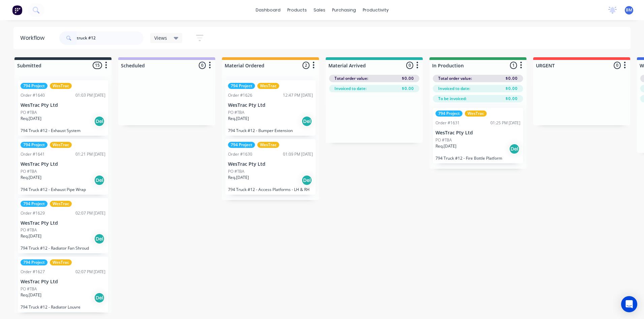 The image size is (644, 319). What do you see at coordinates (270, 130) in the screenshot?
I see `p: 794 Truck #12 - Bumper Extension` at bounding box center [270, 130].